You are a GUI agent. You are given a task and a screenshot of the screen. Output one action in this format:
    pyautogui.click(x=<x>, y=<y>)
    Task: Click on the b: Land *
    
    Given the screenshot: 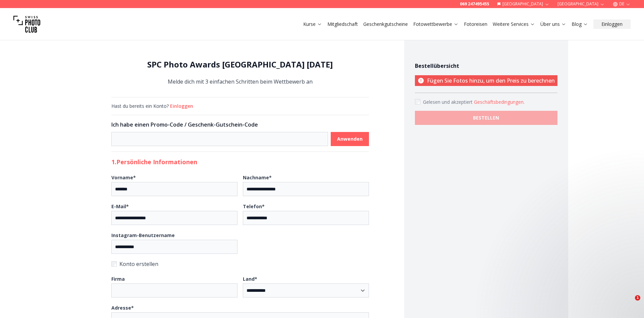 What is the action you would take?
    pyautogui.click(x=250, y=279)
    